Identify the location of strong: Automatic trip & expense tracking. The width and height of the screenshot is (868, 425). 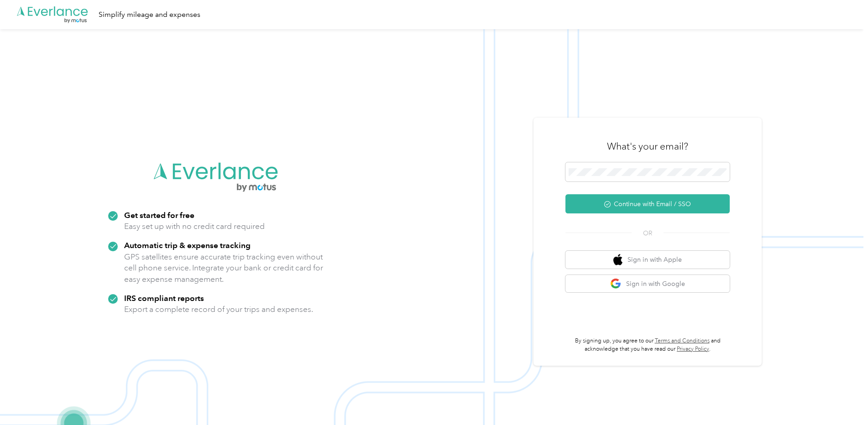
(187, 245).